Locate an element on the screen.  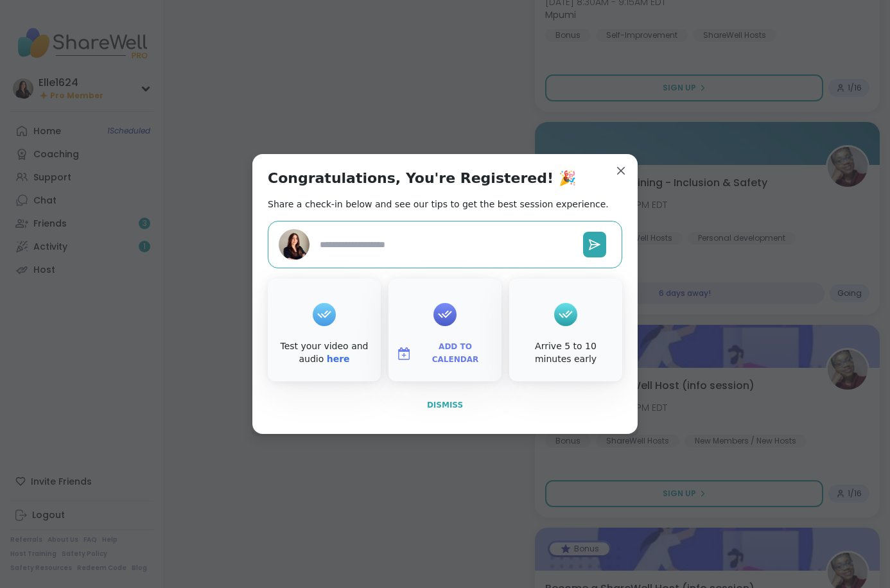
div: Test your video and audio is located at coordinates (324, 353).